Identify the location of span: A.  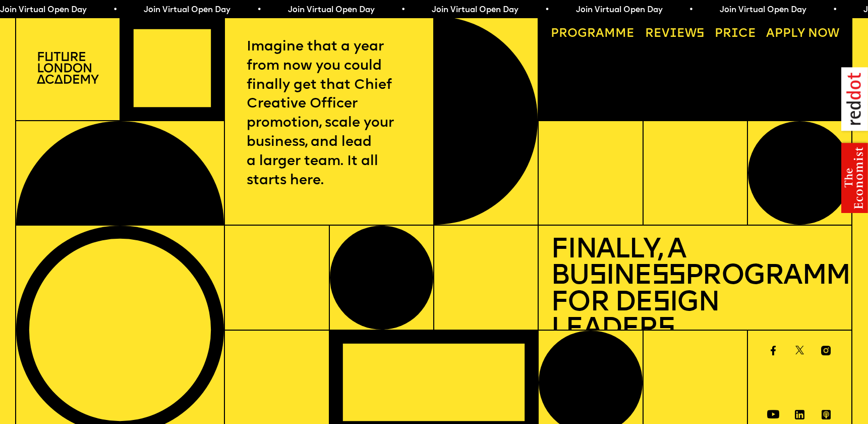
(770, 34).